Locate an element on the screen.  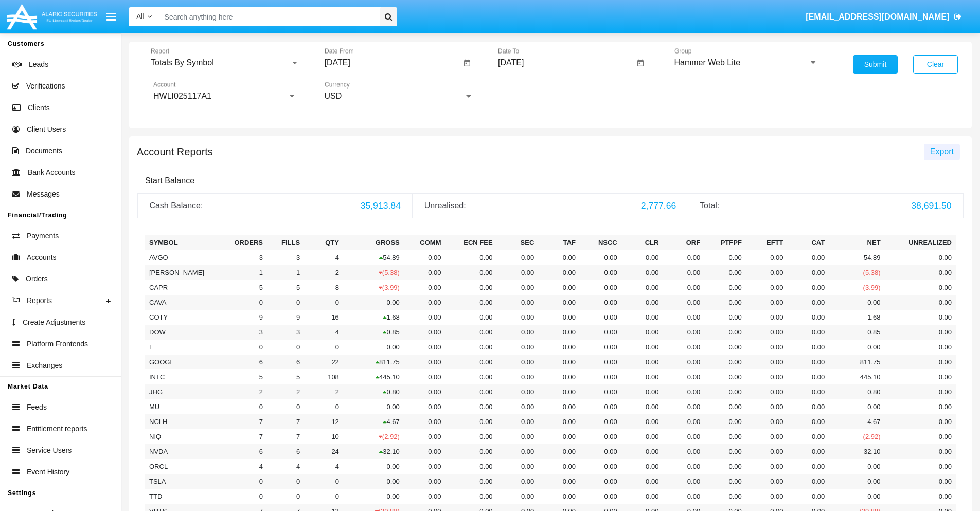
h6: Start Balance is located at coordinates (550, 180).